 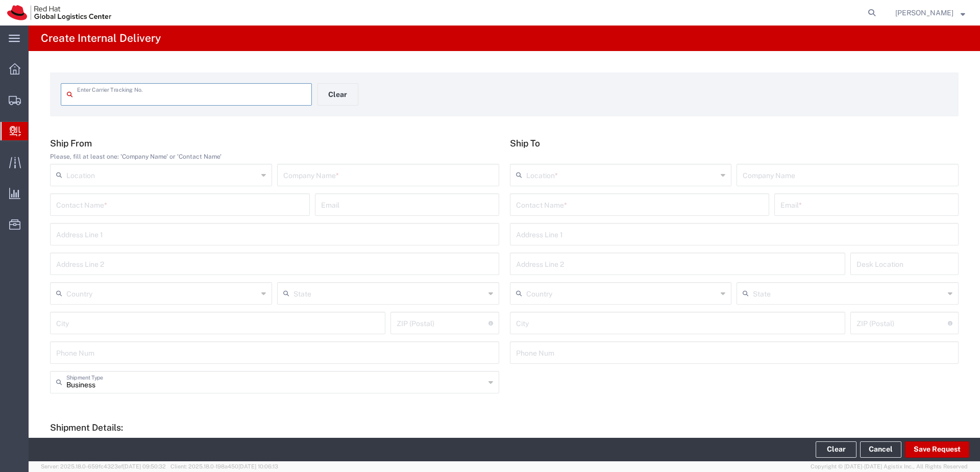 I want to click on span: Client: 2025.18.0-198a450, so click(x=224, y=466).